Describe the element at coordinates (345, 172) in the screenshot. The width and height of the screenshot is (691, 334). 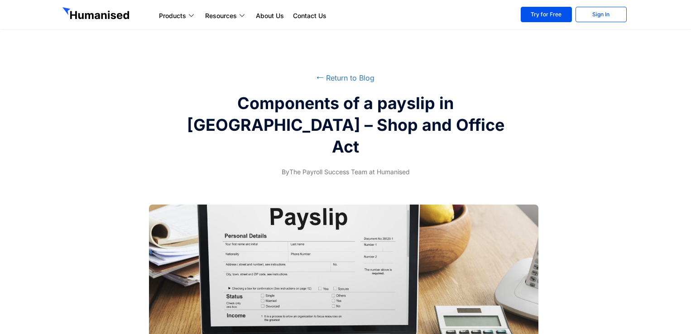
I see `span: The Payroll Success Team at Humanised` at that location.